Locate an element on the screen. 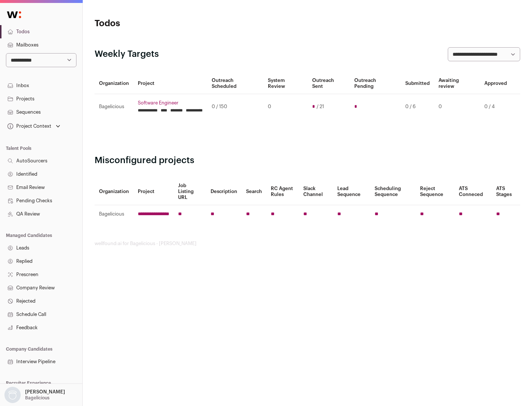 This screenshot has width=532, height=406. th: Lead Sequence is located at coordinates (351, 191).